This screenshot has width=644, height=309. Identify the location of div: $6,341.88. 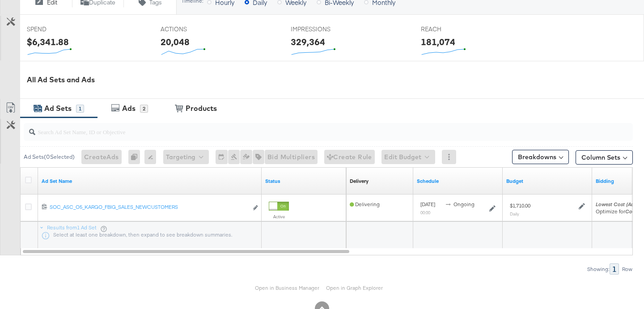
(48, 41).